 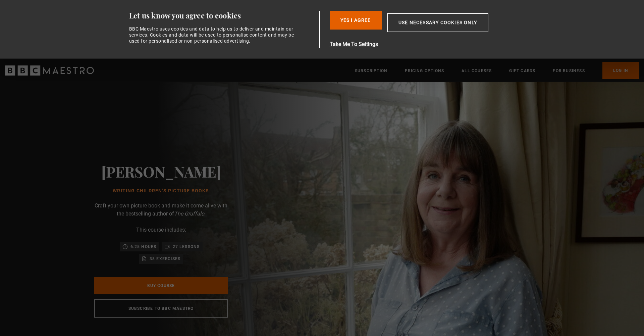 I want to click on a: Subscription, so click(x=371, y=71).